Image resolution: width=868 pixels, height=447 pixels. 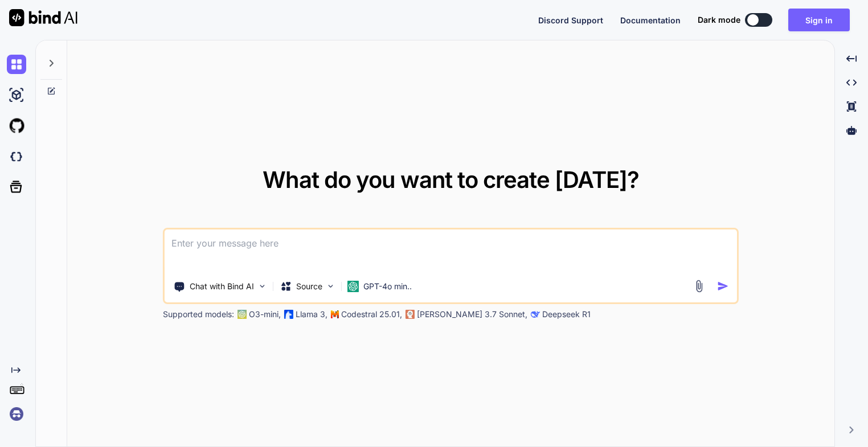 I want to click on span: Discord Support, so click(x=571, y=20).